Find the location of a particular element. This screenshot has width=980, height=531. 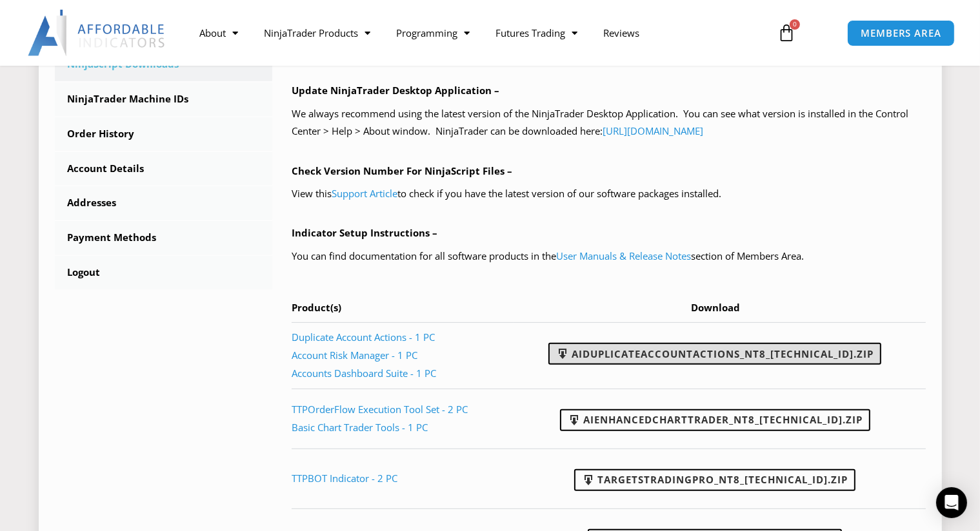

span: Product(s) is located at coordinates (316, 307).